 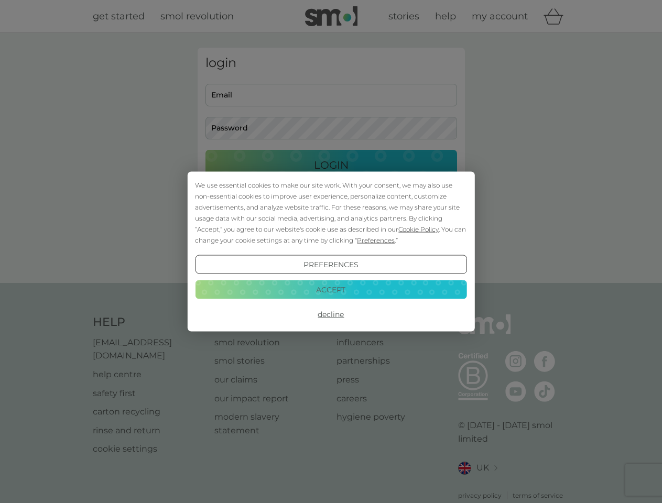 I want to click on div: We use essential cookies to make our site work. With your consent, we may also use non-essential ..., so click(x=331, y=213).